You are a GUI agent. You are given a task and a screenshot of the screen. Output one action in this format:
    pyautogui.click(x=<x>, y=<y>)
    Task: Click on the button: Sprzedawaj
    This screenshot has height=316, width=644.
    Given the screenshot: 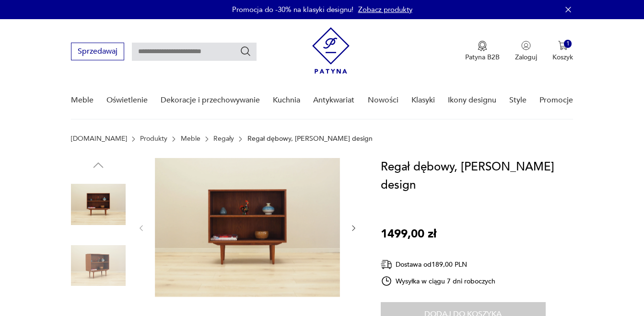 What is the action you would take?
    pyautogui.click(x=97, y=51)
    